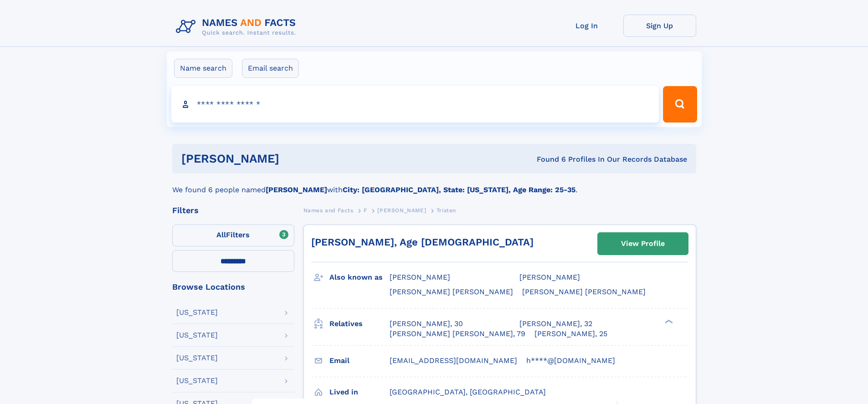 This screenshot has height=404, width=868. Describe the element at coordinates (680, 104) in the screenshot. I see `button: Search Button` at that location.